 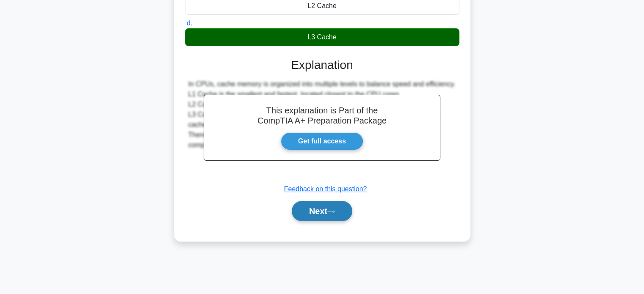 I want to click on u: Feedback on this question?, so click(x=326, y=188).